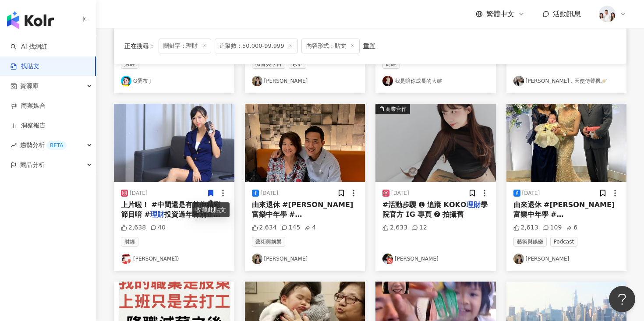  I want to click on div: 收藏此貼文, so click(211, 210).